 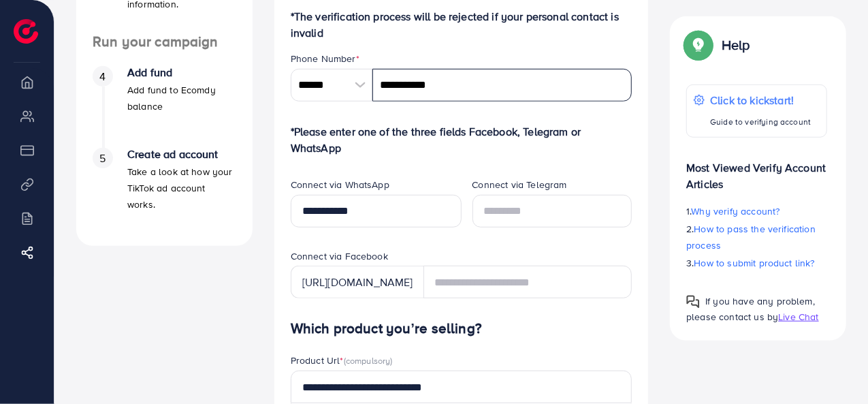 What do you see at coordinates (736, 211) in the screenshot?
I see `span: Why verify account?` at bounding box center [736, 211].